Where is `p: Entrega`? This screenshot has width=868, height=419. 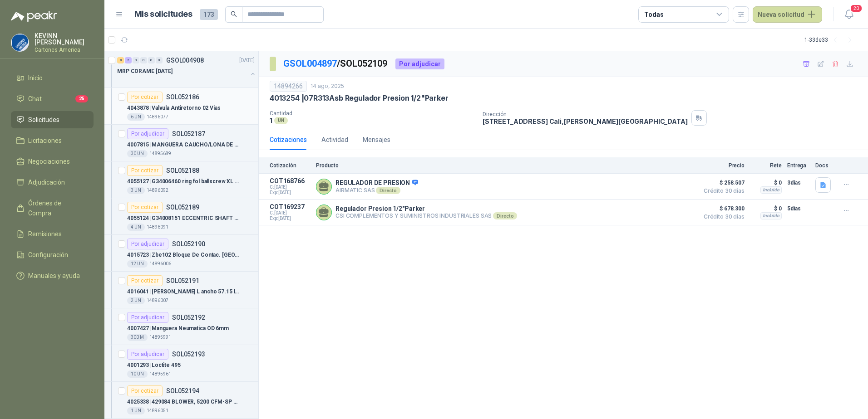
p: Entrega is located at coordinates (799, 166).